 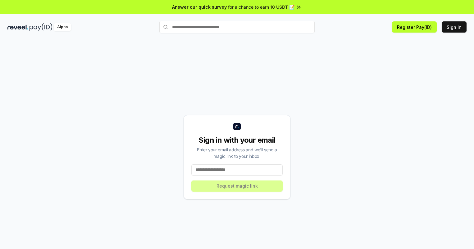 What do you see at coordinates (237, 153) in the screenshot?
I see `div: Enter your email address and we’ll send a magic link to your inbox.` at bounding box center [237, 153].